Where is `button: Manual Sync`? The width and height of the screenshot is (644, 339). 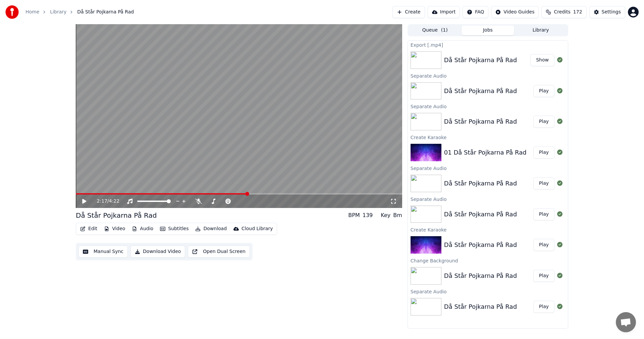
button: Manual Sync is located at coordinates (103, 251).